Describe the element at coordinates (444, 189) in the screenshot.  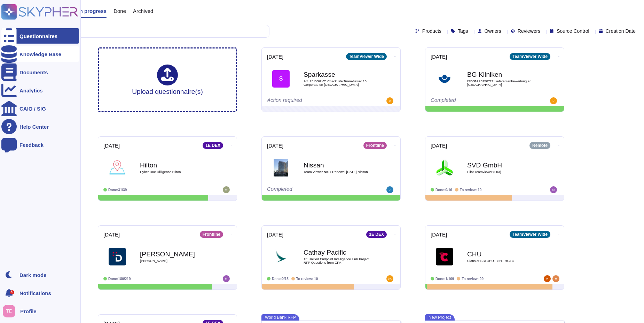
I see `span: Done: 0/16` at that location.